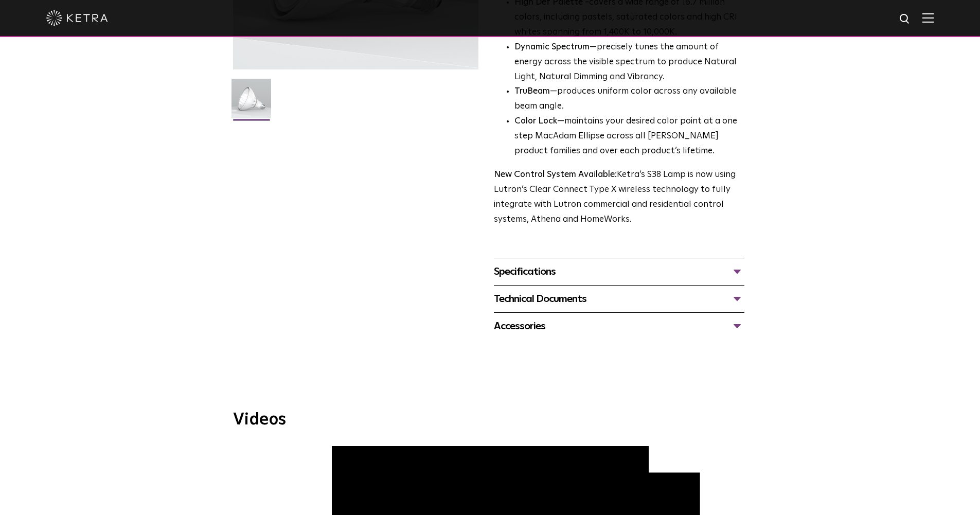 The height and width of the screenshot is (515, 980). Describe the element at coordinates (629, 62) in the screenshot. I see `li: —precisely tunes the amount of energy across the visible spectrum to produce Natural Light, Natur...` at that location.